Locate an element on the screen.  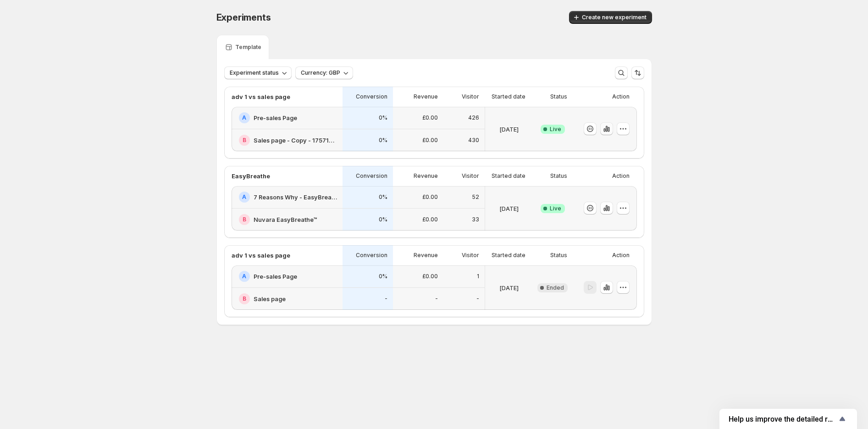
p: 430 is located at coordinates (474, 140).